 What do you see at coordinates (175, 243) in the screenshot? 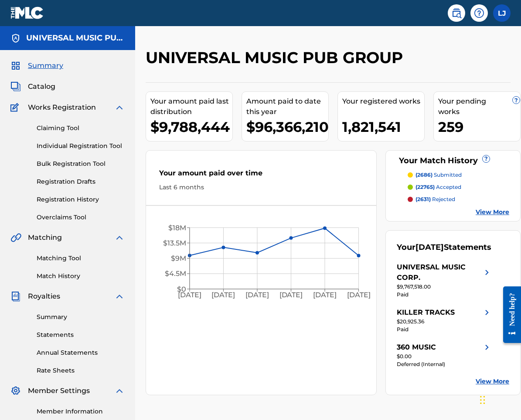
I see `tspan: $13.5M` at bounding box center [175, 243].